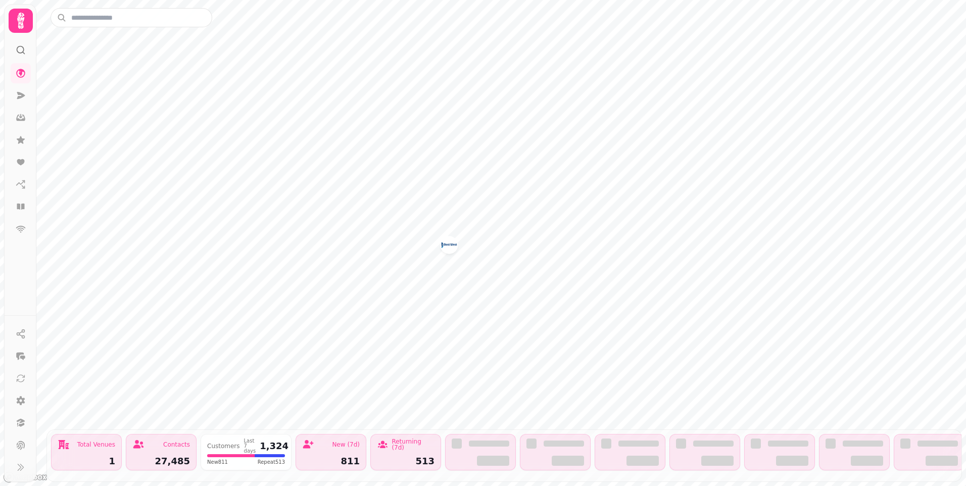  What do you see at coordinates (86, 461) in the screenshot?
I see `div: 1` at bounding box center [86, 461].